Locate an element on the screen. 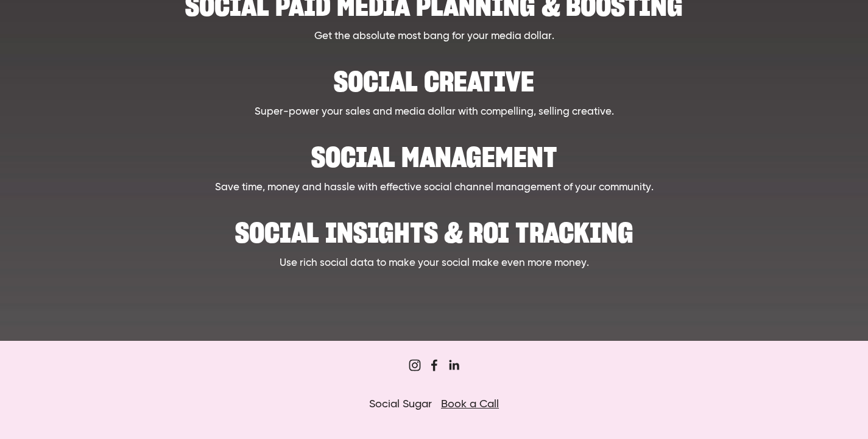 The width and height of the screenshot is (868, 439). a: Book a Call is located at coordinates (470, 404).